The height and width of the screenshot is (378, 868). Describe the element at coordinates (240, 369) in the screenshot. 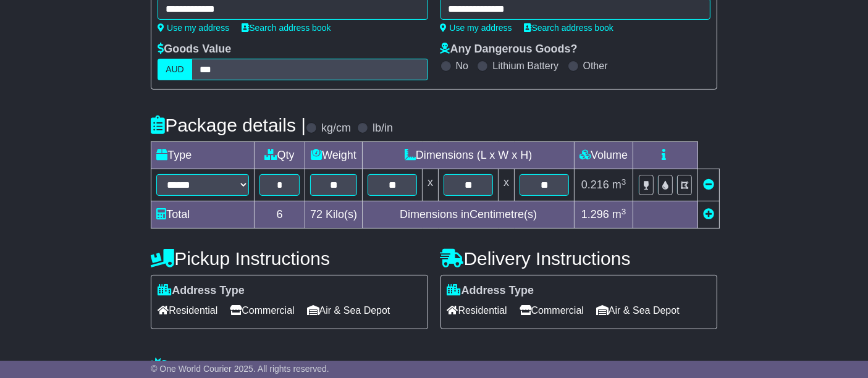

I see `span: © One World Courier 2025. All rights reserved.` at that location.